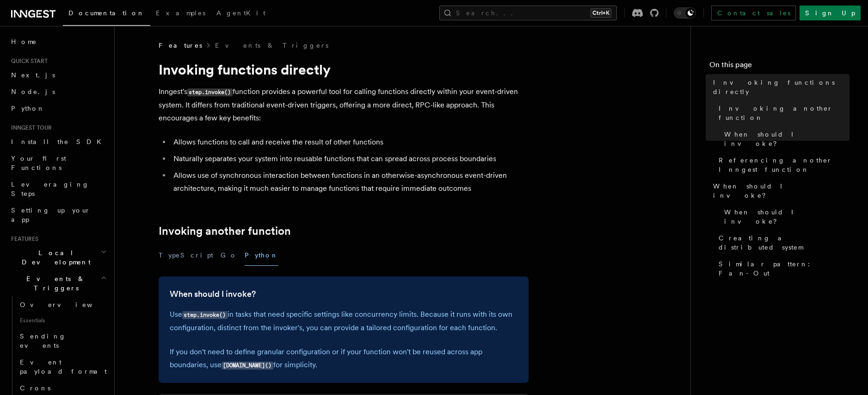 This screenshot has width=868, height=395. Describe the element at coordinates (186, 255) in the screenshot. I see `button: TypeScript` at that location.